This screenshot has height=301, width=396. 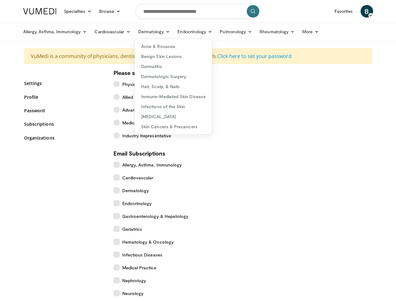 I want to click on a: Browse, so click(x=110, y=11).